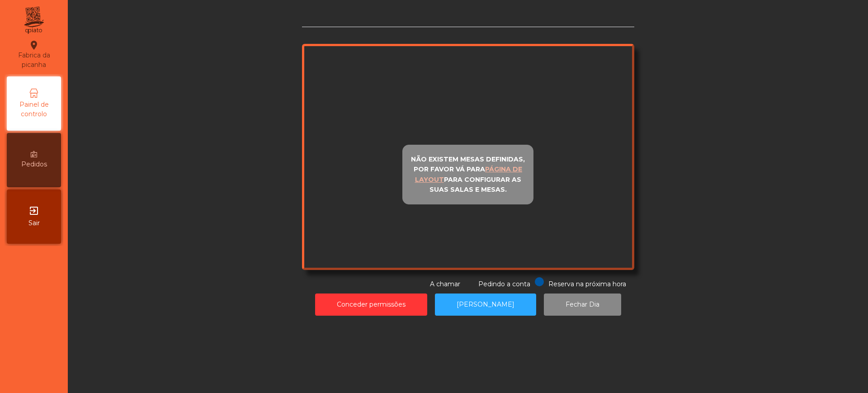  What do you see at coordinates (445, 284) in the screenshot?
I see `span: A chamar` at bounding box center [445, 284].